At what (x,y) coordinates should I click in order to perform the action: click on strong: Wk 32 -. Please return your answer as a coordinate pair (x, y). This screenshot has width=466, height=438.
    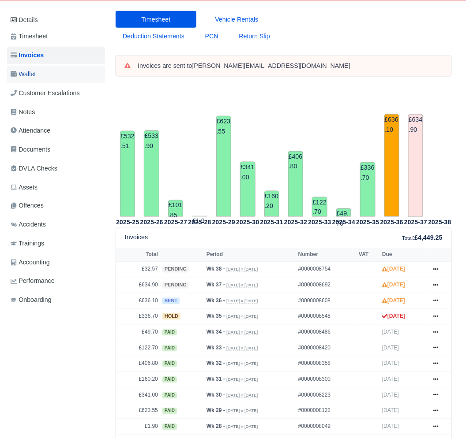
    Looking at the image, I should click on (216, 364).